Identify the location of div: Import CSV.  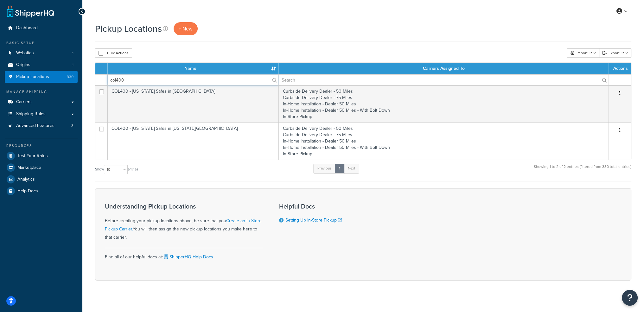
(582, 53).